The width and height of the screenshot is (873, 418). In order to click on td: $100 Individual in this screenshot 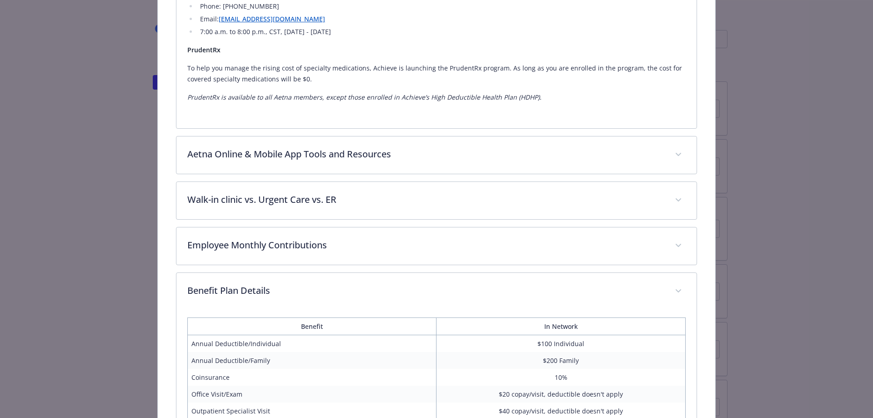, I will do `click(561, 344)`.